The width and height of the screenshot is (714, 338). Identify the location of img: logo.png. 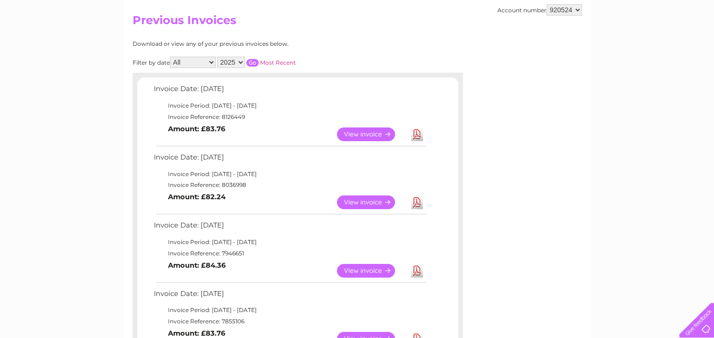
(49, 39).